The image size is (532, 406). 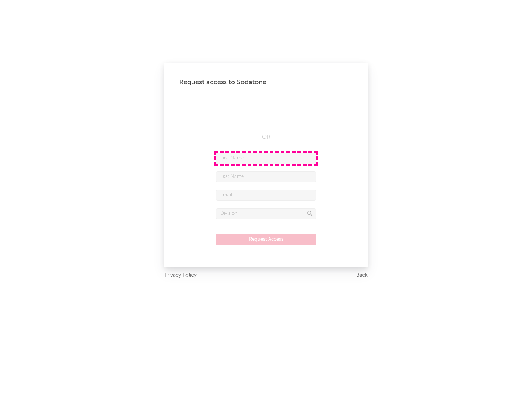 What do you see at coordinates (266, 177) in the screenshot?
I see `input: Last Name` at bounding box center [266, 177].